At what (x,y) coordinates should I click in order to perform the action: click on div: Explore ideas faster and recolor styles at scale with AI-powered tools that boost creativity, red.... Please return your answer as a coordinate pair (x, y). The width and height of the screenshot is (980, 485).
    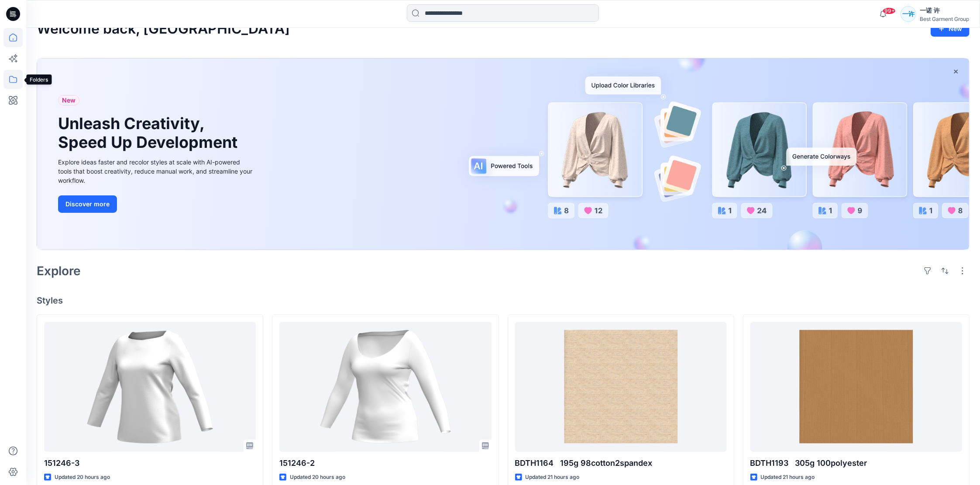
    Looking at the image, I should click on (156, 171).